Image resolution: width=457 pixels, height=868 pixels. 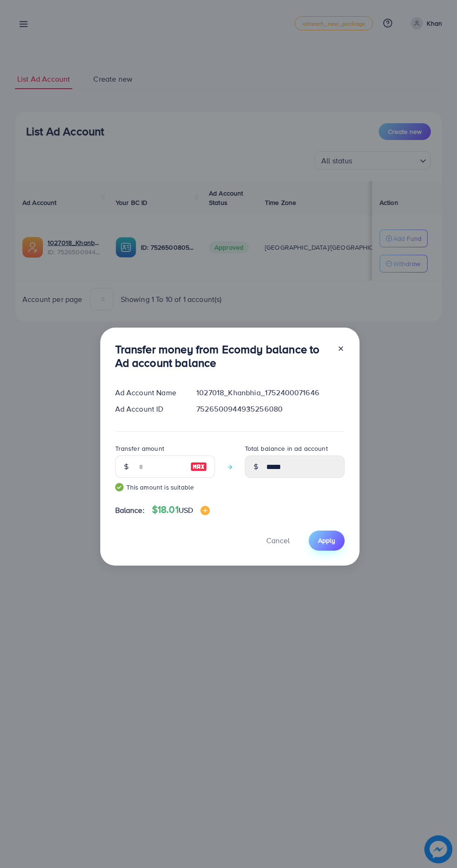 What do you see at coordinates (270, 409) in the screenshot?
I see `div: 7526500944935256080` at bounding box center [270, 409].